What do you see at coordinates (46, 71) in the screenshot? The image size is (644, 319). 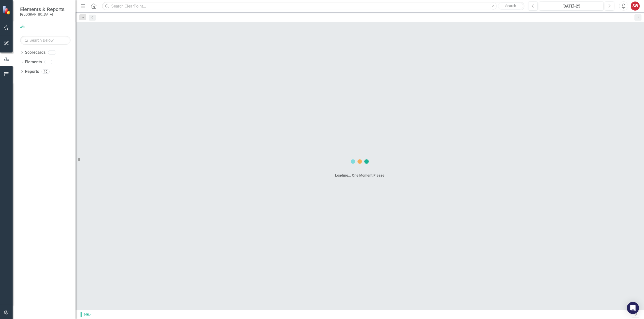 I see `div: 10` at bounding box center [46, 71].